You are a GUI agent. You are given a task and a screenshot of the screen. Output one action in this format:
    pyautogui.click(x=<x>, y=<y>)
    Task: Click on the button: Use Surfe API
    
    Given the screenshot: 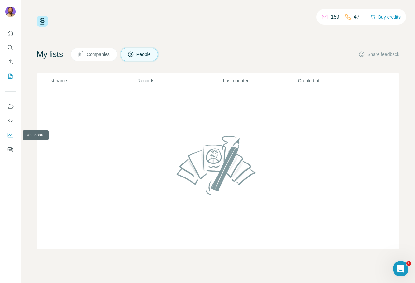 What is the action you would take?
    pyautogui.click(x=10, y=121)
    